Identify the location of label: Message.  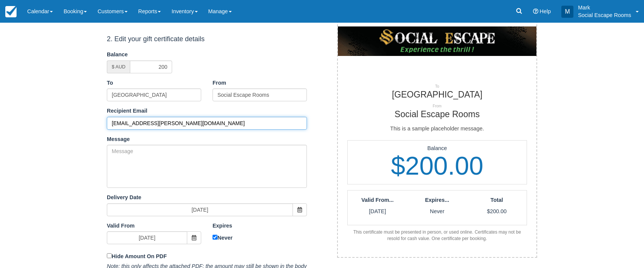
(118, 139).